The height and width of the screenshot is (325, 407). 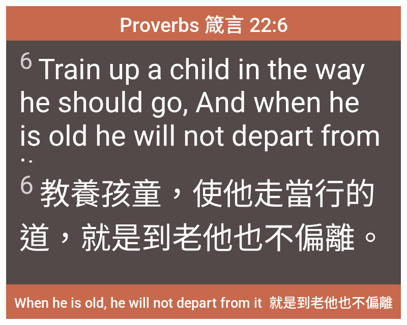 I want to click on wh2204: 他也不偏離, so click(x=294, y=238).